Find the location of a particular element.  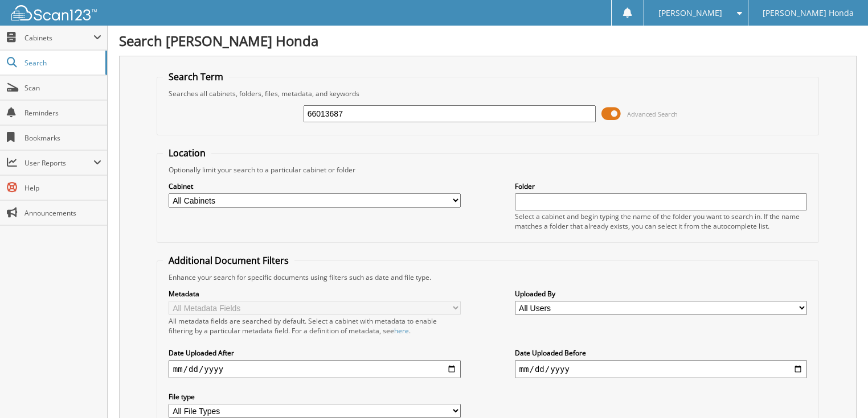

div: Optionally limit your search to a particular cabinet or folder is located at coordinates (488, 169).